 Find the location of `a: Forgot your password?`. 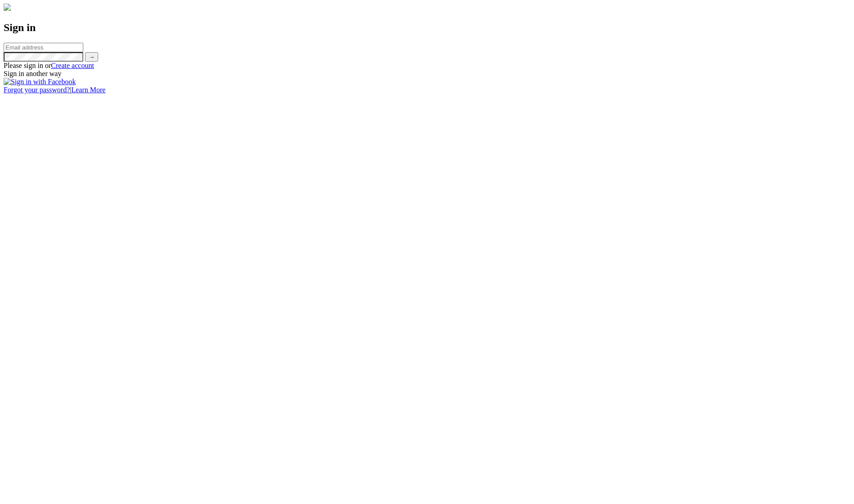

a: Forgot your password? is located at coordinates (36, 90).